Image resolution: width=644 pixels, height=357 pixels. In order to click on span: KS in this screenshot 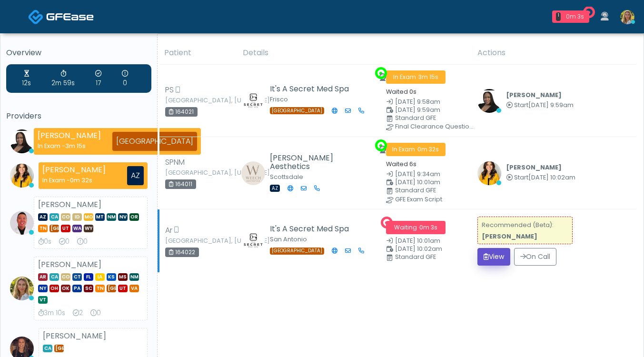, I will do `click(111, 277)`.